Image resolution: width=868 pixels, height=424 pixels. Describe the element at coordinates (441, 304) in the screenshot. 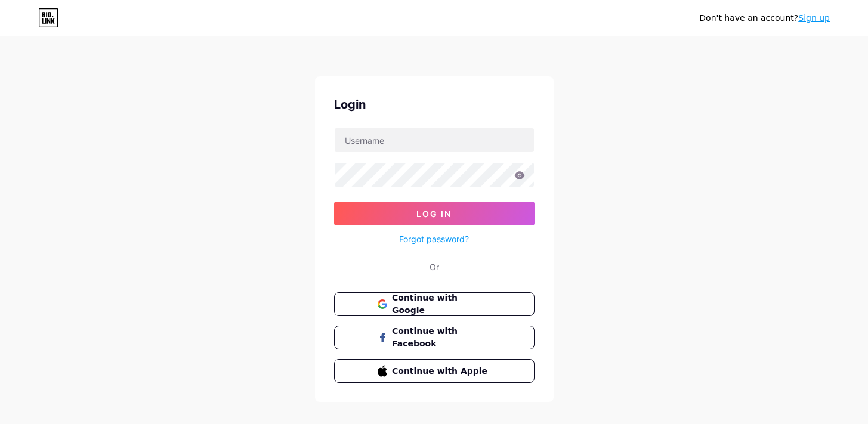

I see `span: Continue with Google` at that location.